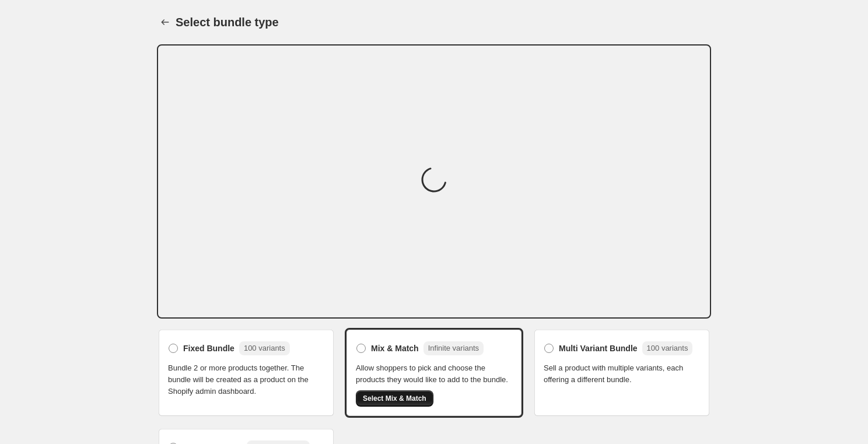 The image size is (868, 444). Describe the element at coordinates (434, 375) in the screenshot. I see `span: Allow shoppers to pick and choose the products they would like to add to the bundle.` at that location.